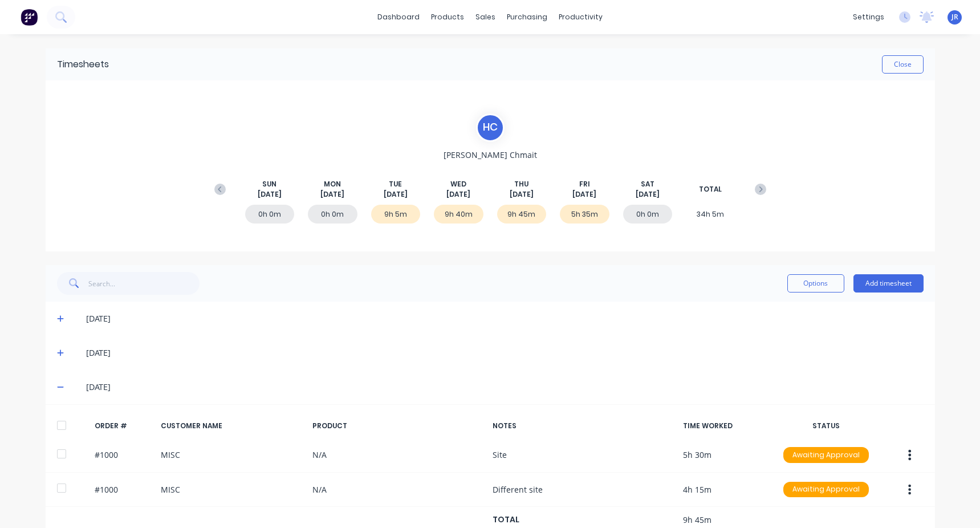 This screenshot has width=980, height=528. What do you see at coordinates (458, 184) in the screenshot?
I see `span: WED` at bounding box center [458, 184].